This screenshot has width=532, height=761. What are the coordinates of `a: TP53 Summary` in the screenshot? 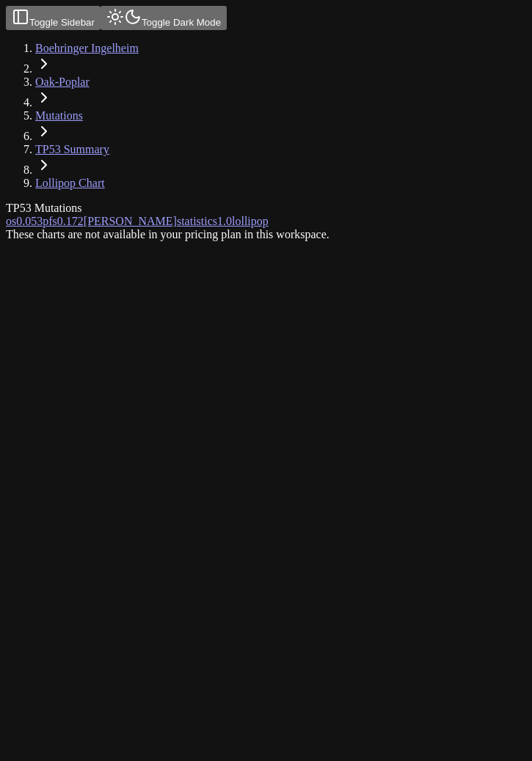 It's located at (72, 149).